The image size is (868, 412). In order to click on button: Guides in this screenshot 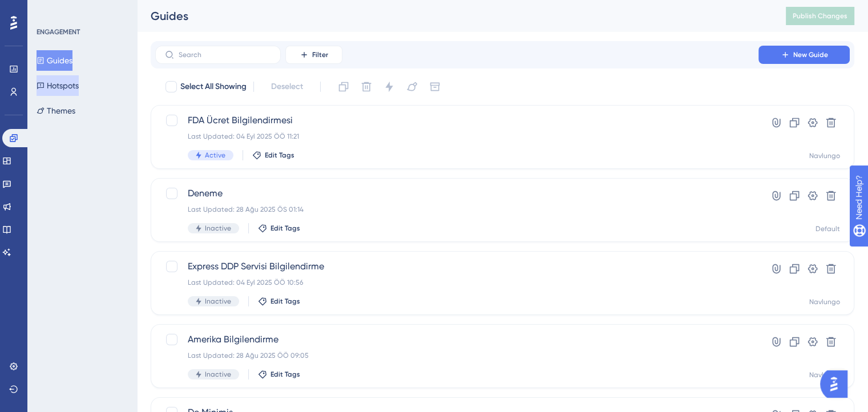, I will do `click(54, 61)`.